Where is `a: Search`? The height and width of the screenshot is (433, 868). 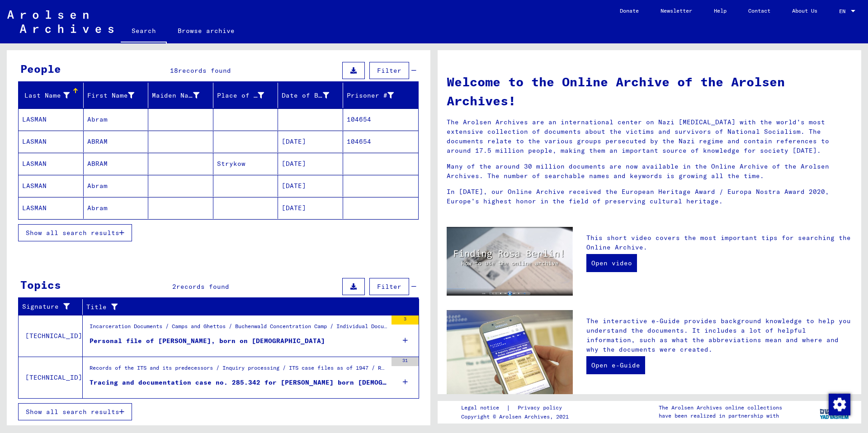 a: Search is located at coordinates (144, 32).